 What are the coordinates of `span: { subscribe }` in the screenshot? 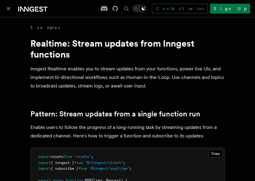 It's located at (64, 168).